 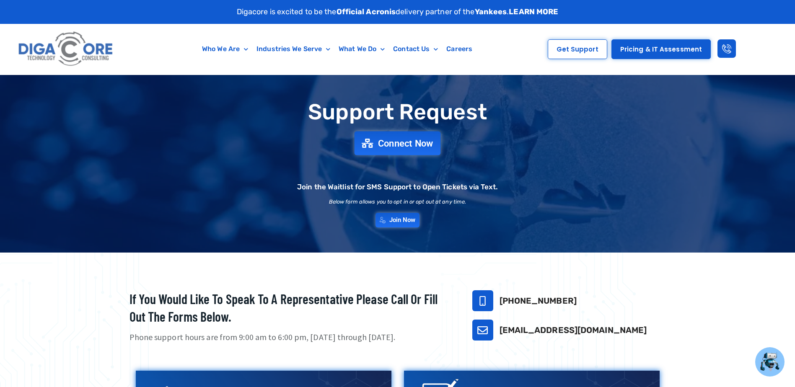 What do you see at coordinates (661, 49) in the screenshot?
I see `a: Pricing & IT Assessment` at bounding box center [661, 49].